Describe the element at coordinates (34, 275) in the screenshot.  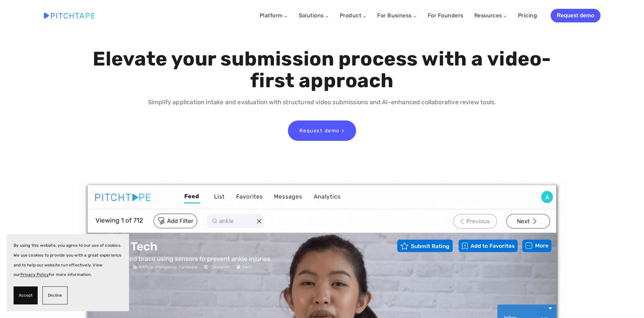
I see `a: Privacy Policy` at that location.